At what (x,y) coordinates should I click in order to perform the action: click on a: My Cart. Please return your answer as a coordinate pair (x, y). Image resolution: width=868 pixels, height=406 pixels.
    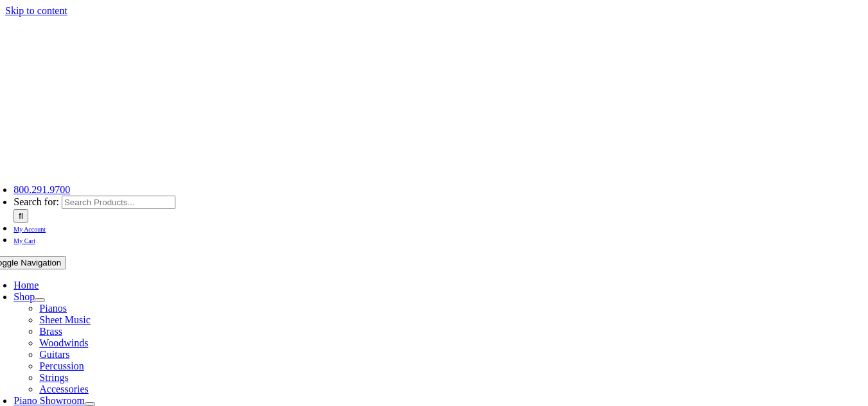
    Looking at the image, I should click on (25, 240).